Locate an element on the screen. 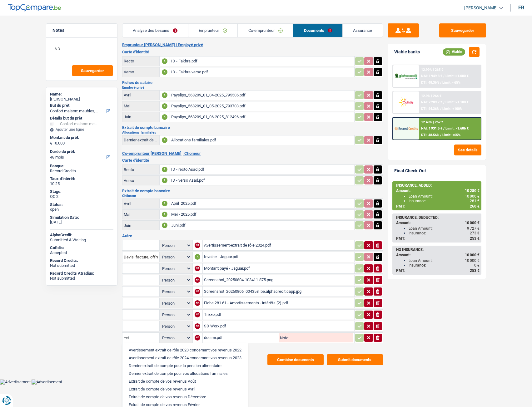  div: April_2025.pdf is located at coordinates (262, 203).